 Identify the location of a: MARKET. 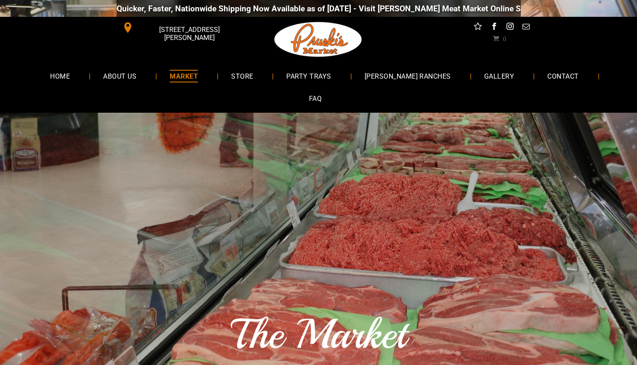
(184, 76).